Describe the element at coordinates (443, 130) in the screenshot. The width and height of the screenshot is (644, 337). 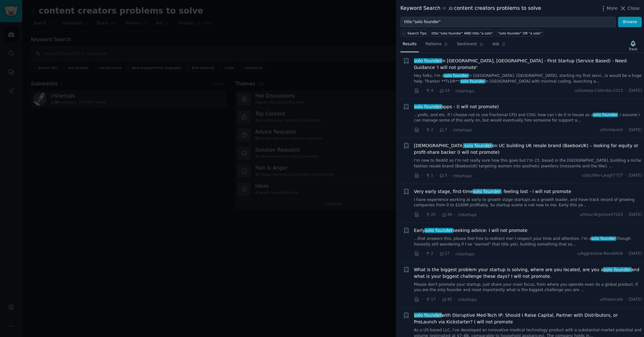
I see `span: 7` at that location.